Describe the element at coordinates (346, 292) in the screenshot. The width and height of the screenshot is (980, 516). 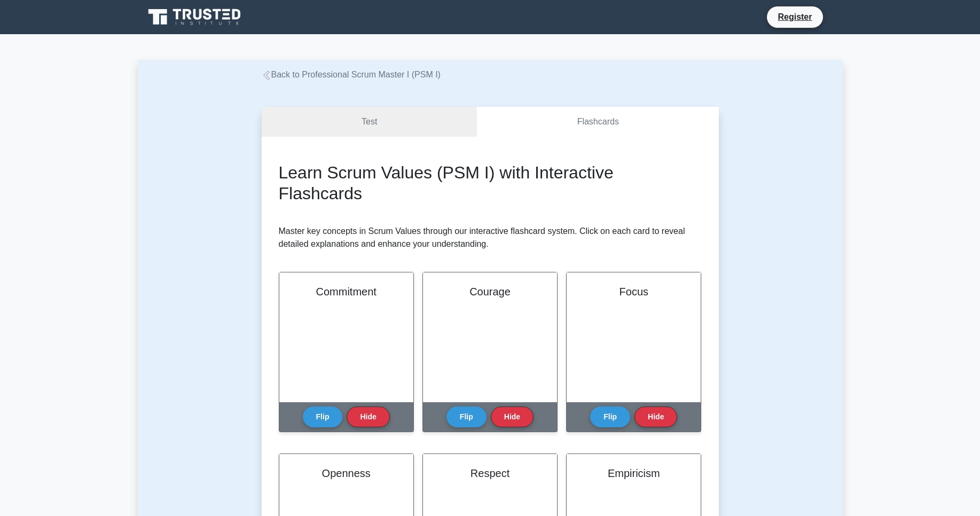
I see `h2: Commitment` at that location.